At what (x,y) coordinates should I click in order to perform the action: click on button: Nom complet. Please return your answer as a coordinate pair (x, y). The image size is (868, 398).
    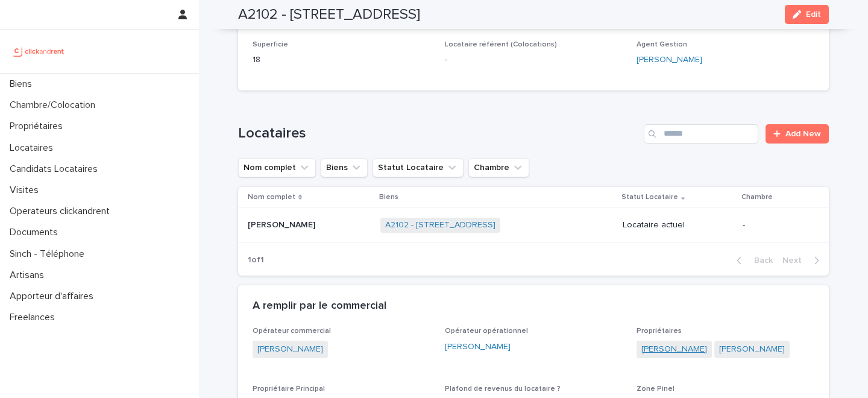
    Looking at the image, I should click on (277, 168).